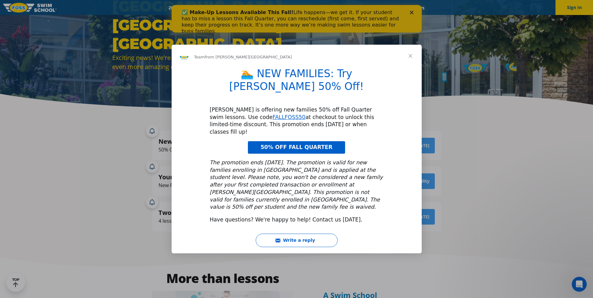 This screenshot has width=593, height=298. What do you see at coordinates (297, 240) in the screenshot?
I see `button: Write a reply` at bounding box center [297, 240].